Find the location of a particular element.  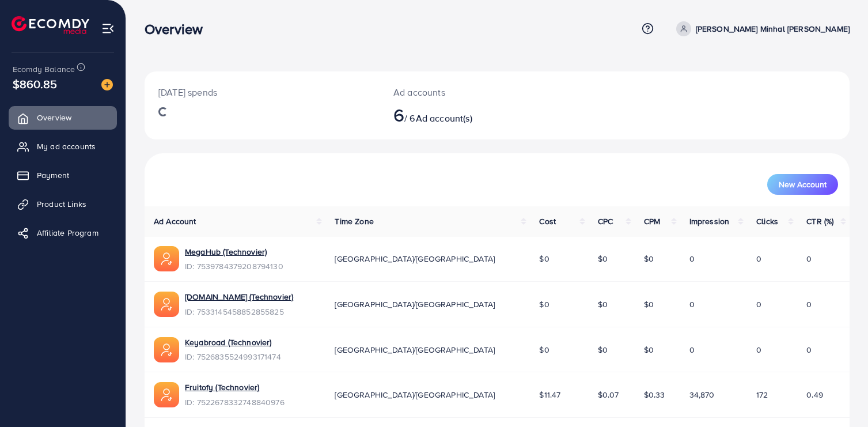

a: Fruitofy (Technovier) is located at coordinates (222, 387).